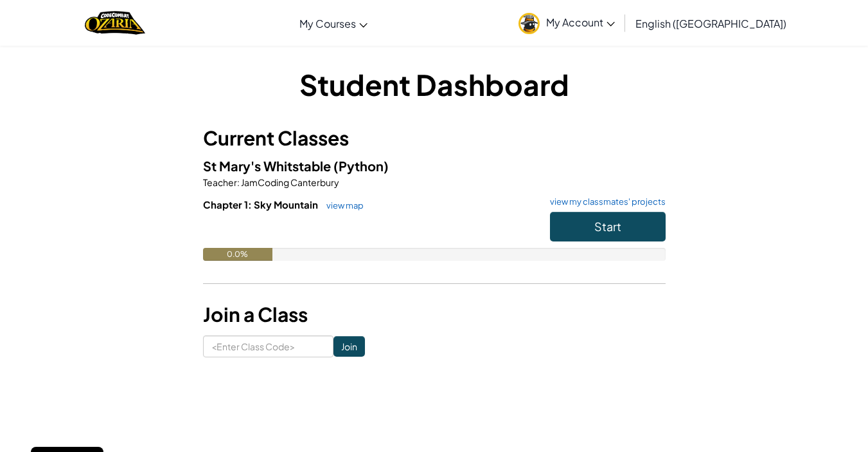 This screenshot has height=452, width=868. I want to click on span: My Courses, so click(328, 23).